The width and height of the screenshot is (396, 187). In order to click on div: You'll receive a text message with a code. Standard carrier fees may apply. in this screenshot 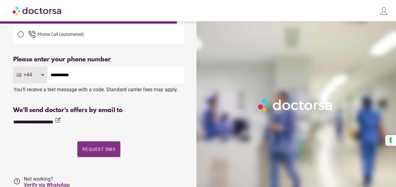, I will do `click(99, 88)`.